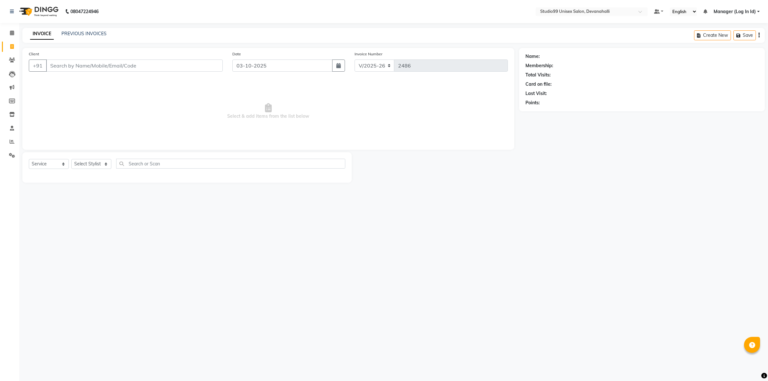 This screenshot has width=768, height=381. What do you see at coordinates (34, 54) in the screenshot?
I see `label: Client` at bounding box center [34, 54].